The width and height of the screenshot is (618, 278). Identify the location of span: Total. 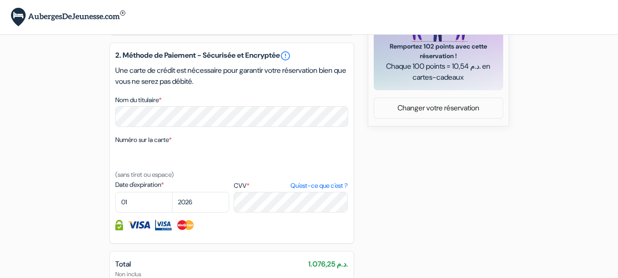
(123, 263).